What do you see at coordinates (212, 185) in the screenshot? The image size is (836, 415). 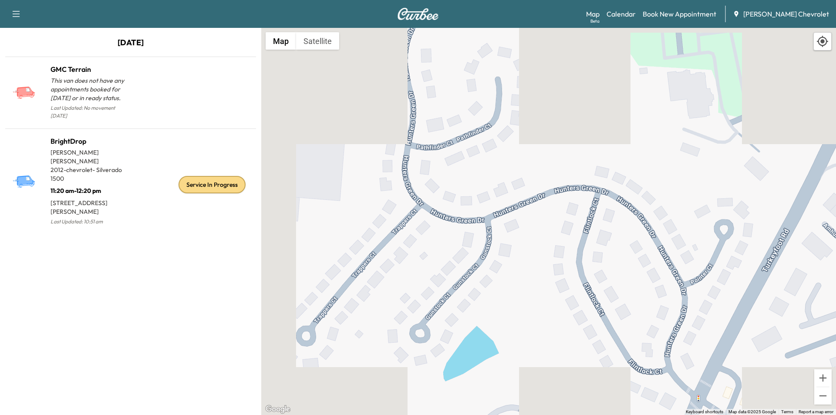 I see `div: Service In Progress` at bounding box center [212, 185].